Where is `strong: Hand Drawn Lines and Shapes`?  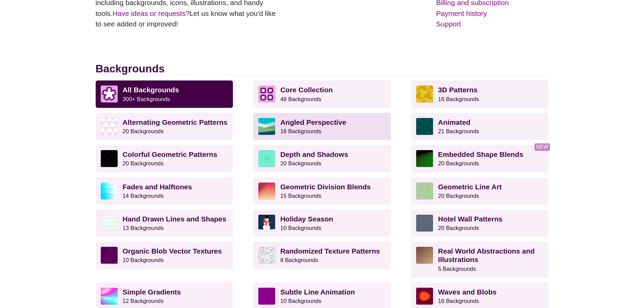
strong: Hand Drawn Lines and Shapes is located at coordinates (175, 219).